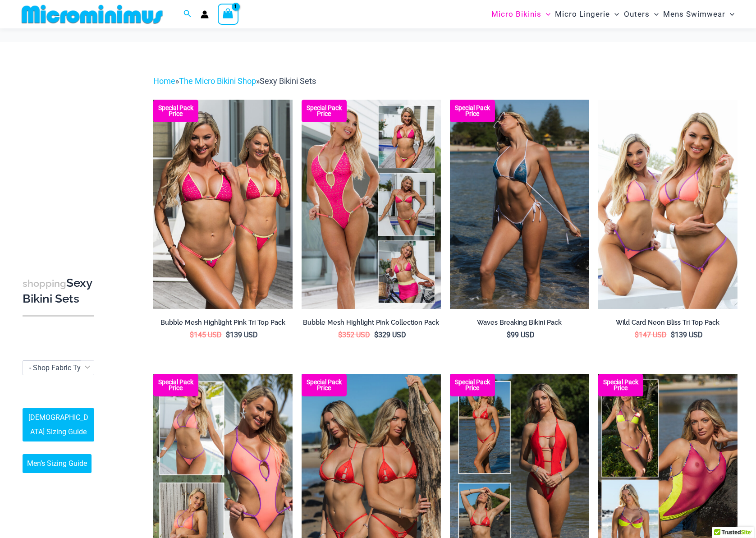  I want to click on a: Mens SwimwearMenu ToggleMenu Toggle, so click(699, 14).